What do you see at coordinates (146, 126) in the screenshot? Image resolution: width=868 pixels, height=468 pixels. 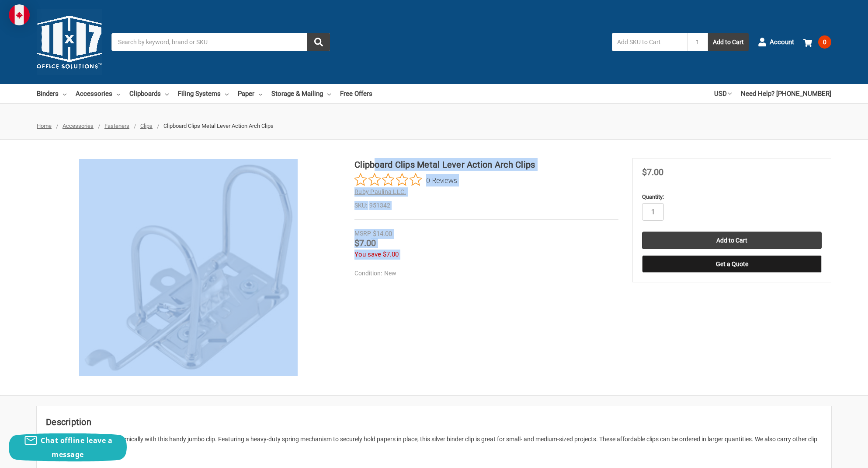 I see `span: Clips` at bounding box center [146, 126].